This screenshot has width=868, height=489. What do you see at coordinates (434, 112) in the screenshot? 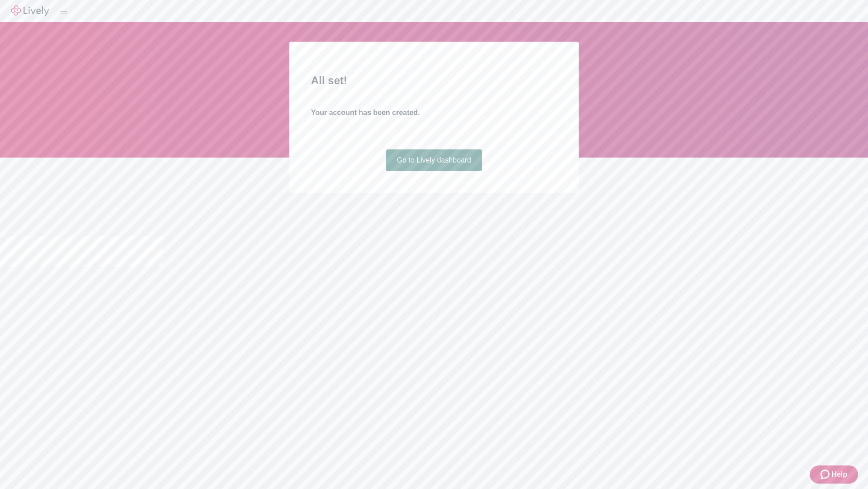
I see `h4: Your account has been created.` at bounding box center [434, 112].